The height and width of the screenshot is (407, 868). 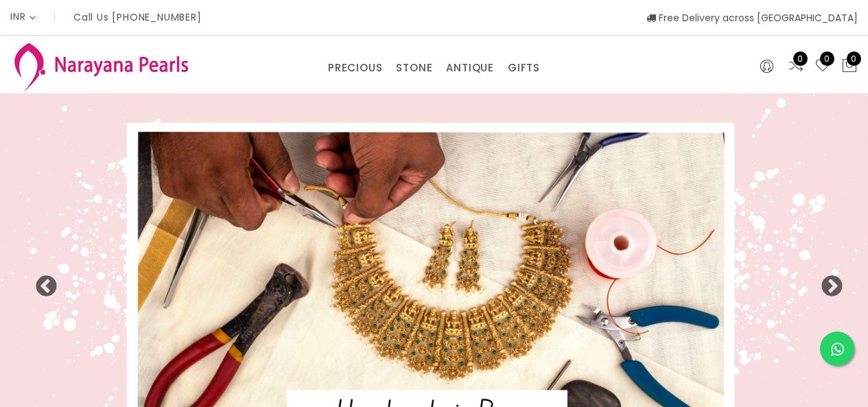 I want to click on a: STONE, so click(x=413, y=68).